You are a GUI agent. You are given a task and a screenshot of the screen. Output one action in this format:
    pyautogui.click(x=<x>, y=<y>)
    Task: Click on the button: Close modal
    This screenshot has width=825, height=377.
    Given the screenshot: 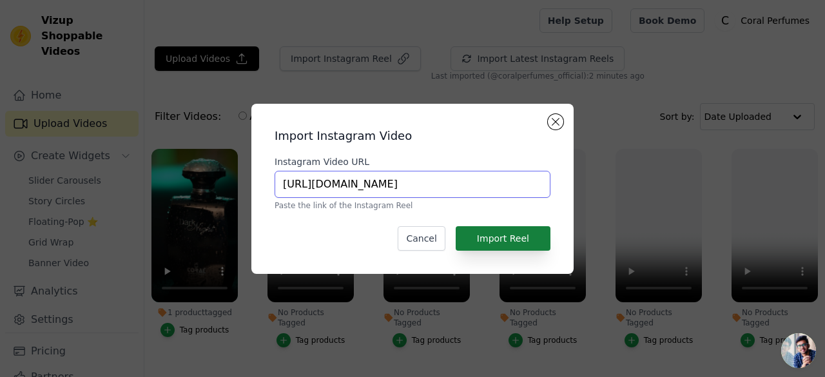 What is the action you would take?
    pyautogui.click(x=556, y=122)
    